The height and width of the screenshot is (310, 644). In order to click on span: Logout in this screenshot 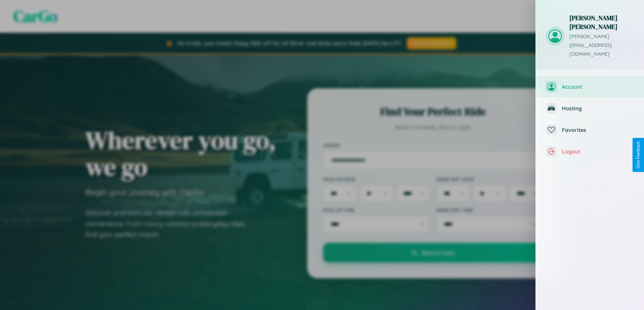, I will do `click(598, 152)`.